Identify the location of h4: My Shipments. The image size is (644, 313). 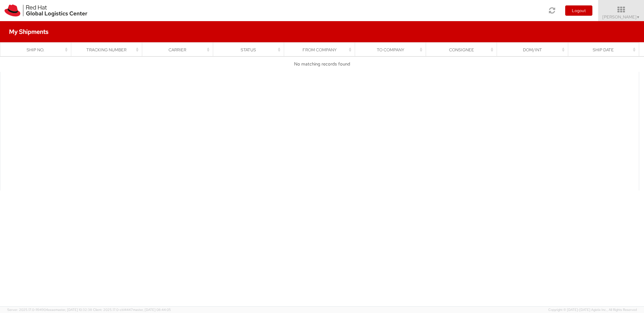
(29, 32).